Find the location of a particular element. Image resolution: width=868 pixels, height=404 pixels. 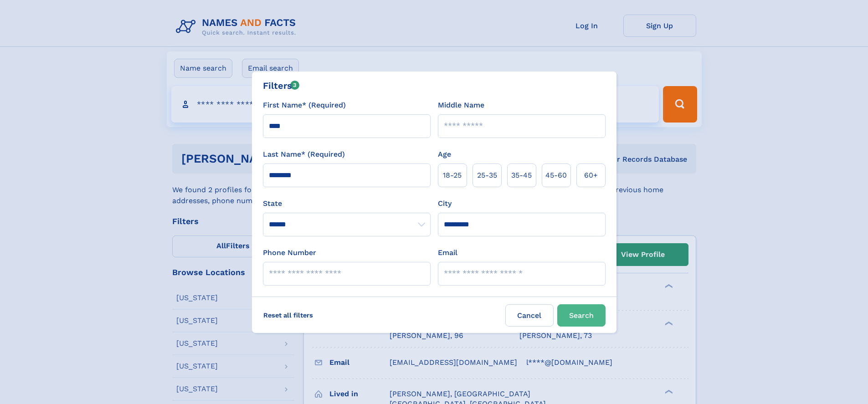

button: Search is located at coordinates (582, 315).